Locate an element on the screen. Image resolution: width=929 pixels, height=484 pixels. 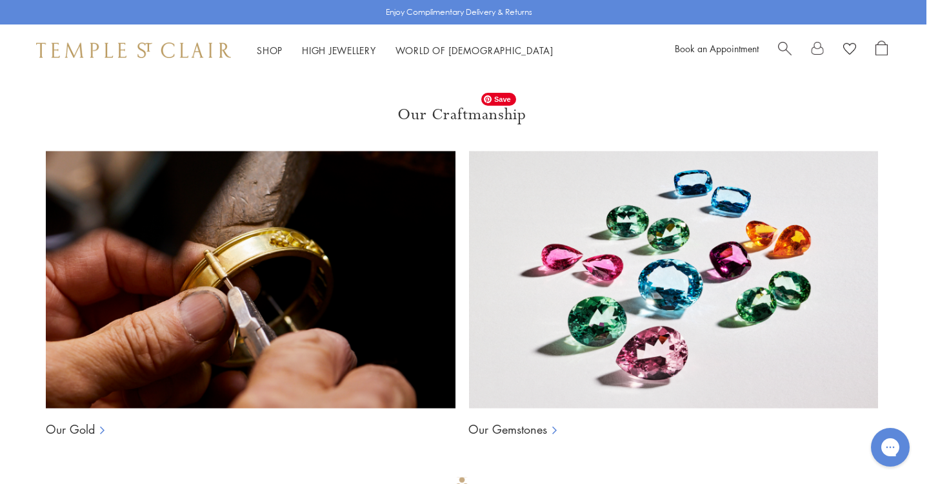
h3: Our Craftmanship is located at coordinates (462, 115).